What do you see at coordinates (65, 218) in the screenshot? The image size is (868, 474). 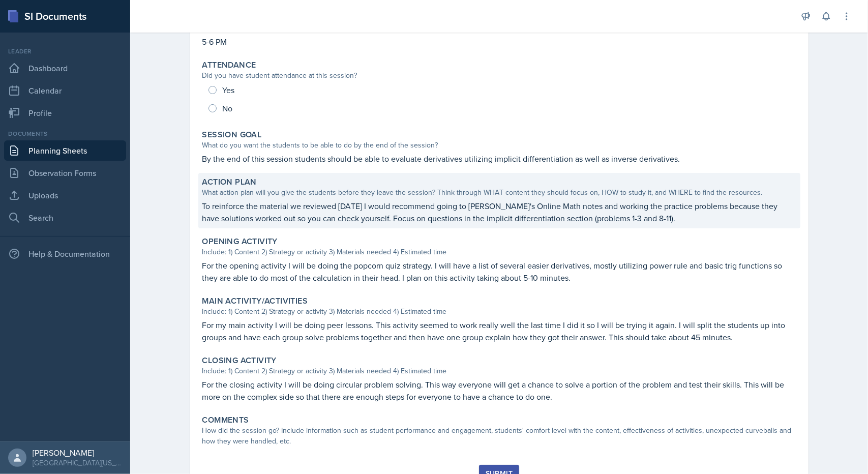 I see `a: Search` at bounding box center [65, 218].